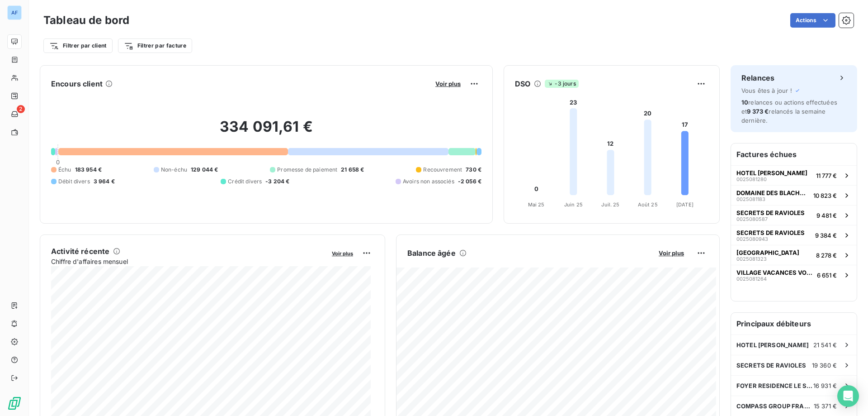  What do you see at coordinates (104, 181) in the screenshot?
I see `span: 3 964 €` at bounding box center [104, 181].